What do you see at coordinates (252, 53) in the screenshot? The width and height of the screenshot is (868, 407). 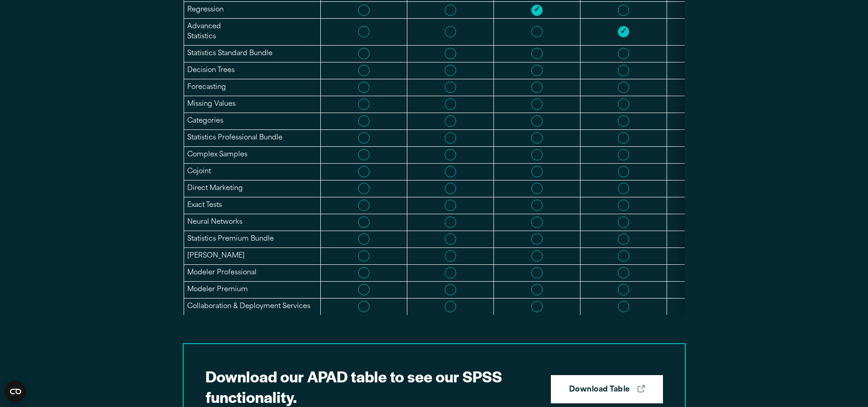 I see `td: Statistics Standard Bundle` at bounding box center [252, 53].